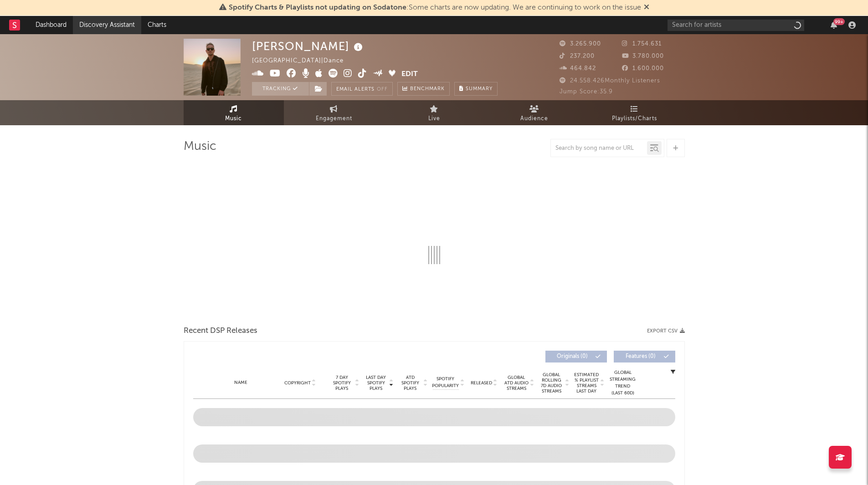  What do you see at coordinates (221, 332) in the screenshot?
I see `span: Recent DSP Releases` at bounding box center [221, 332].